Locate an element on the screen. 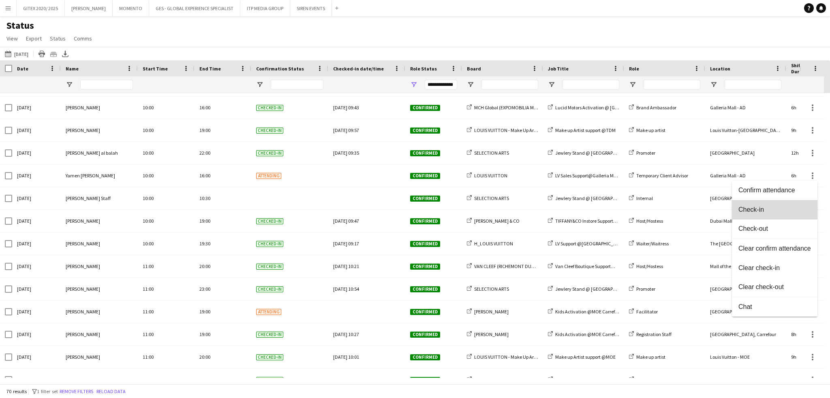 Image resolution: width=830 pixels, height=398 pixels. span: Clear check-out is located at coordinates (774, 287).